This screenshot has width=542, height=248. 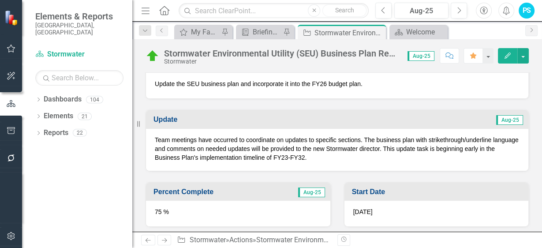 What do you see at coordinates (281, 61) in the screenshot?
I see `div: Stormwater` at bounding box center [281, 61].